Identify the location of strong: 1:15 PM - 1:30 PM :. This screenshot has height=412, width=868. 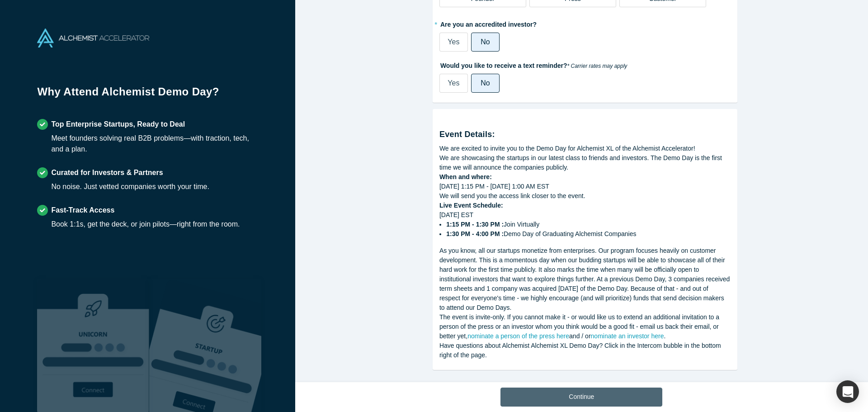
(474, 224).